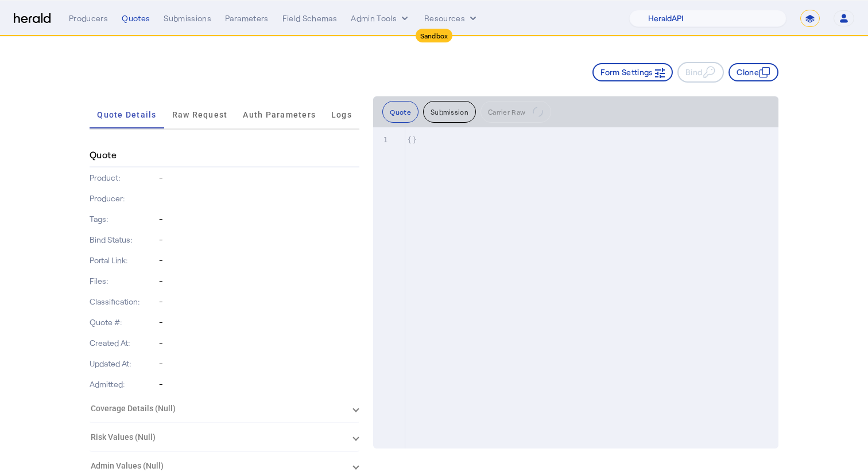 The width and height of the screenshot is (868, 472). What do you see at coordinates (123, 343) in the screenshot?
I see `p: Created At:` at bounding box center [123, 343].